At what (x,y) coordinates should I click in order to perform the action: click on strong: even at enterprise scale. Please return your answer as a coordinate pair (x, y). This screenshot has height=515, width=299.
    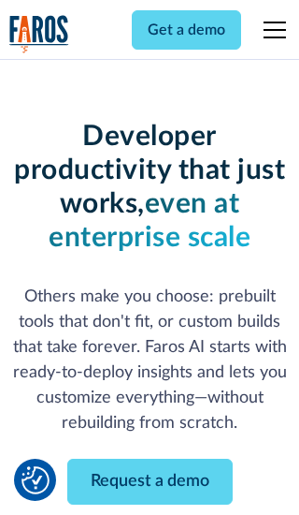
    Looking at the image, I should click on (150, 221).